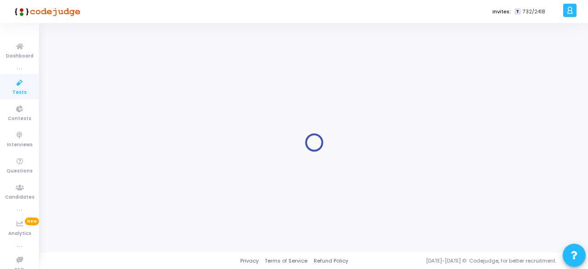 This screenshot has height=269, width=588. Describe the element at coordinates (517, 11) in the screenshot. I see `span: T` at that location.